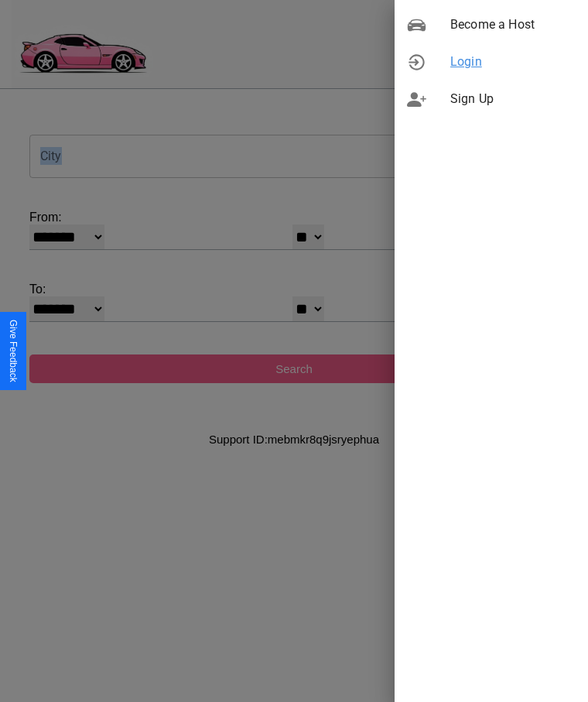  Describe the element at coordinates (13, 351) in the screenshot. I see `div: Give Feedback` at that location.